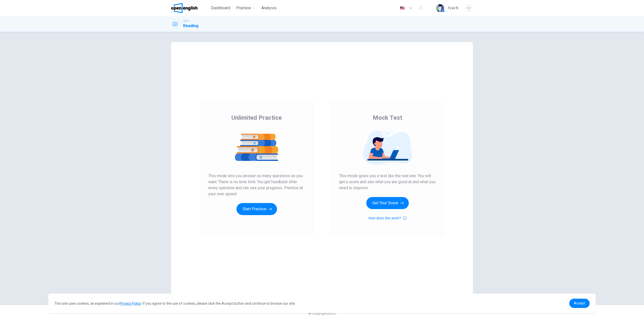 The height and width of the screenshot is (321, 644). I want to click on a: Dashboard, so click(220, 8).